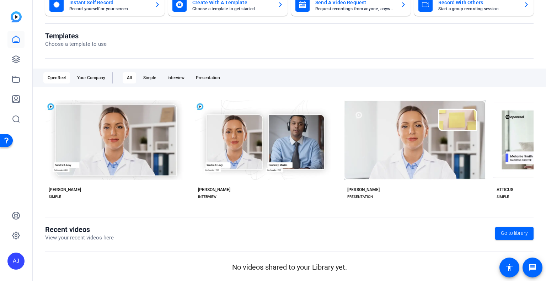 The width and height of the screenshot is (546, 281). What do you see at coordinates (176, 78) in the screenshot?
I see `div: Interview` at bounding box center [176, 78].